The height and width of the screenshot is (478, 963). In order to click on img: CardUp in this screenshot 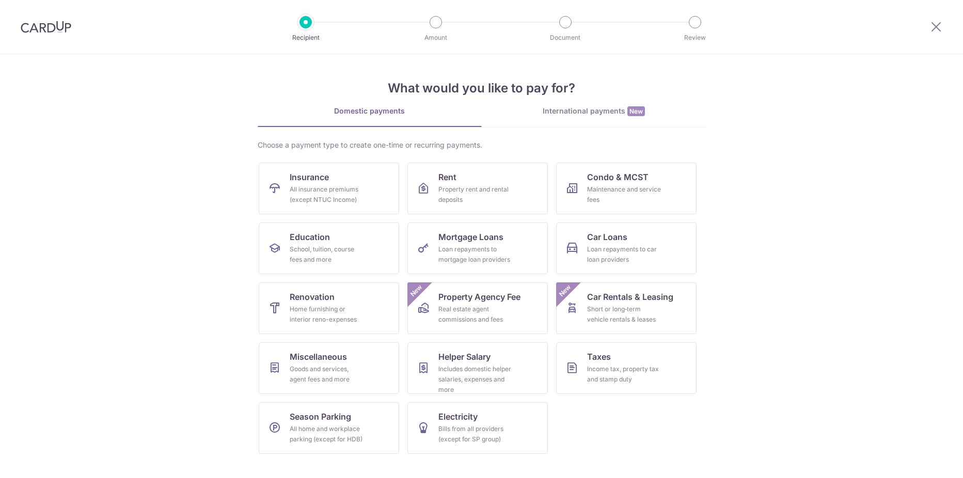, I will do `click(46, 27)`.